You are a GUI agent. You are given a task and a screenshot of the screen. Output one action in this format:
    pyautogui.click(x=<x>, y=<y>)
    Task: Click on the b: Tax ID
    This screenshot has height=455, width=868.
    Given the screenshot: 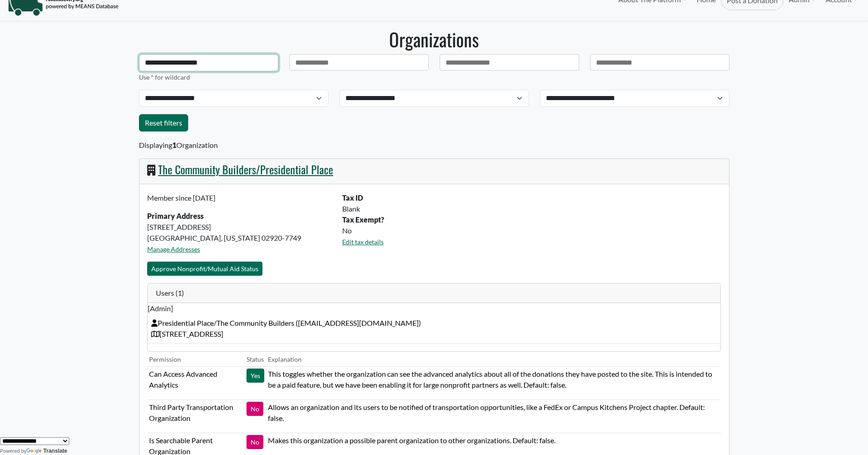 What is the action you would take?
    pyautogui.click(x=353, y=198)
    